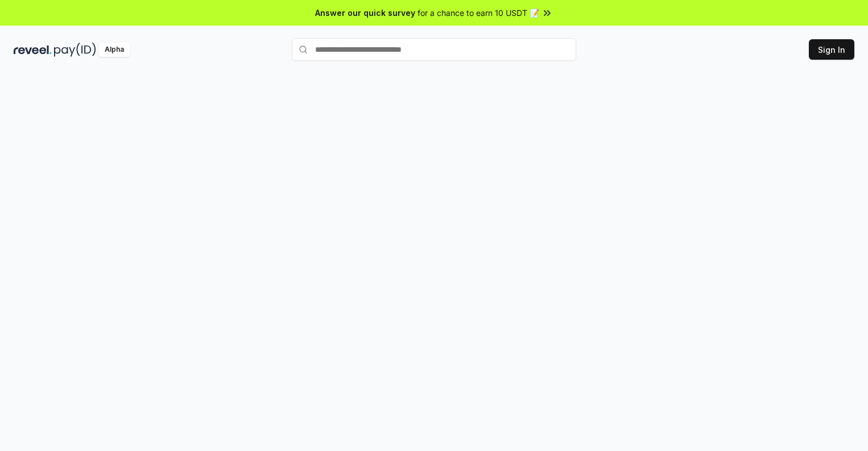 The image size is (868, 451). I want to click on span: for a chance to earn 10 USDT 📝, so click(478, 12).